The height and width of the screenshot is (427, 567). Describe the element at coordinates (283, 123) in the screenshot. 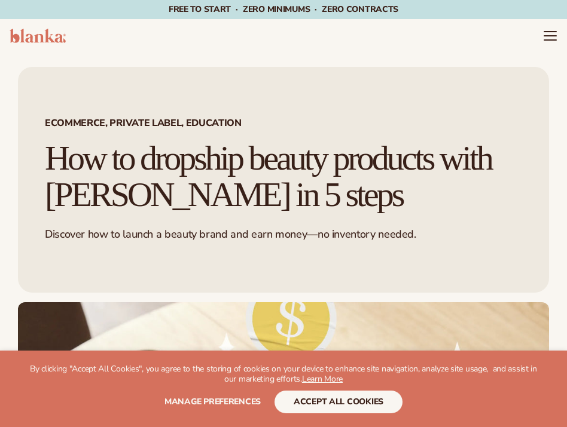

I see `span: Ecommerce, Private Label, EDUCATION` at that location.